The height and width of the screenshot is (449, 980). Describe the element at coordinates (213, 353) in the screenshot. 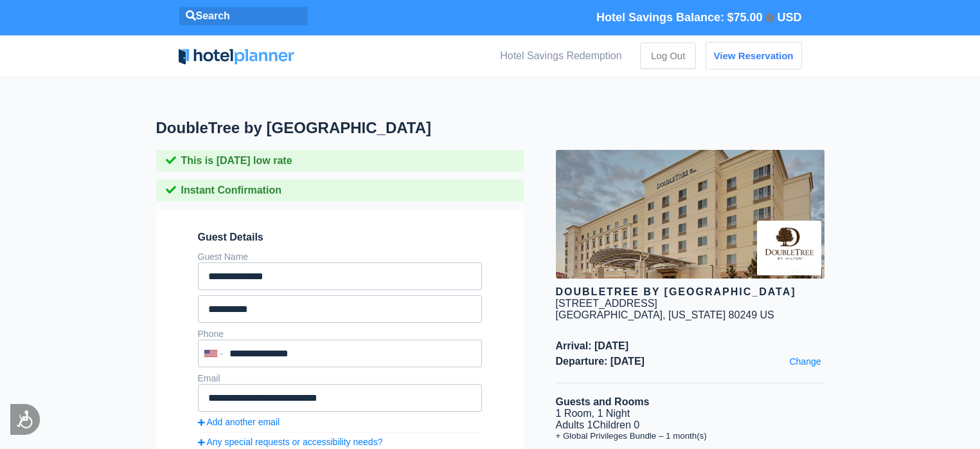

I see `div: United States: +1` at that location.